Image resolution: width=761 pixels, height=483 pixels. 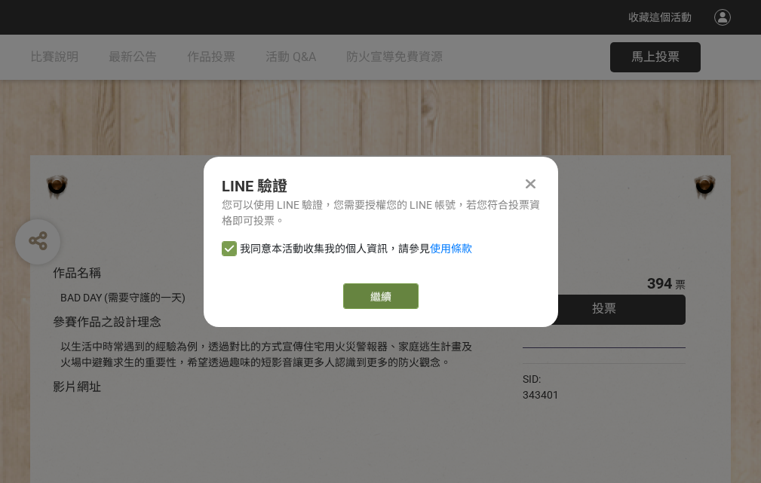 What do you see at coordinates (54, 57) in the screenshot?
I see `span: 比賽說明` at bounding box center [54, 57].